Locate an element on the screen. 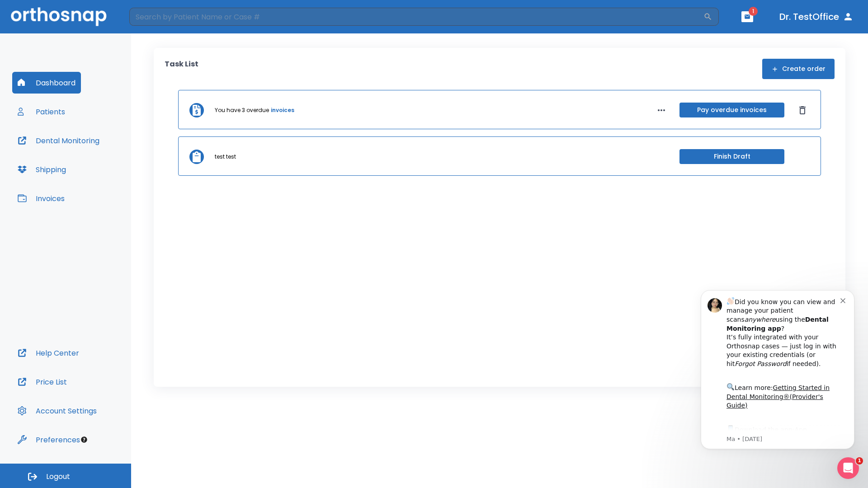 This screenshot has height=488, width=868. button: Preferences is located at coordinates (49, 440).